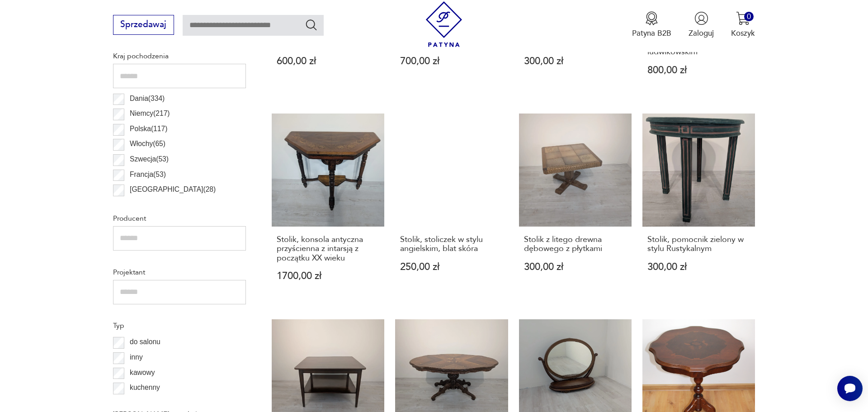 Image resolution: width=868 pixels, height=412 pixels. Describe the element at coordinates (328, 249) in the screenshot. I see `h3: Stolik, konsola antyczna przyścienna z intarsją z początku XX wieku` at that location.